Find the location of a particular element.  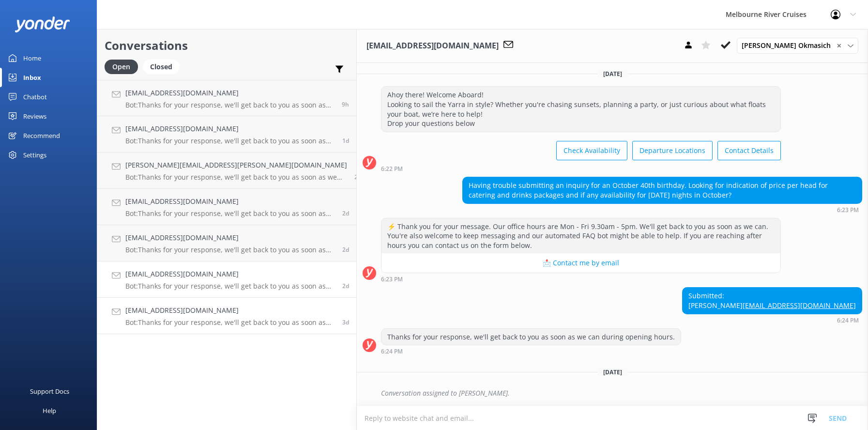

div: Support Docs is located at coordinates (49, 391).